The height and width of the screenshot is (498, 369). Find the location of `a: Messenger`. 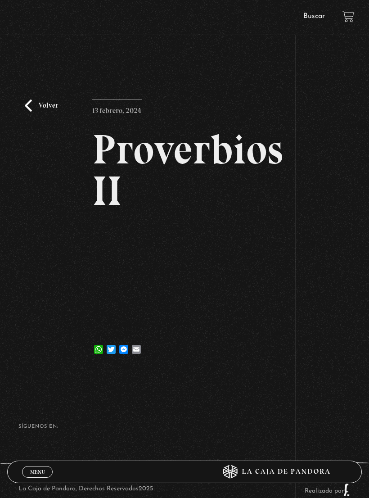

a: Messenger is located at coordinates (124, 345).